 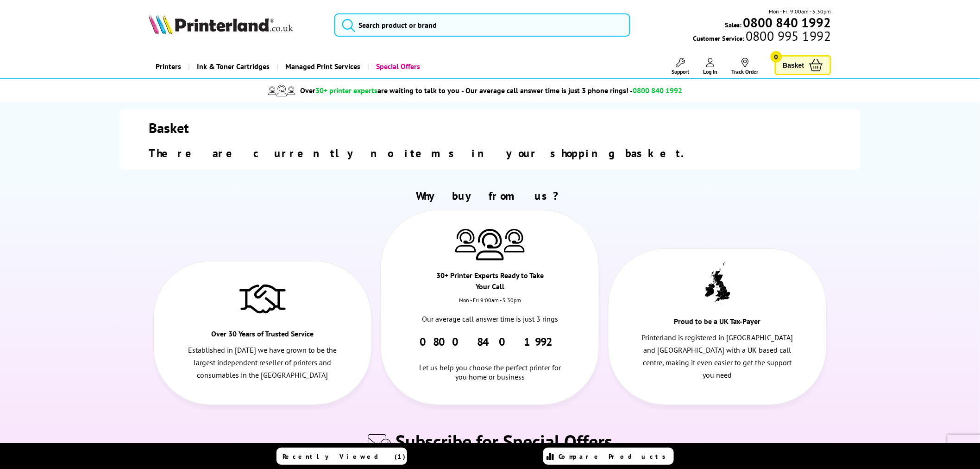 I want to click on span: Subscribe for Special Offers, so click(x=504, y=441).